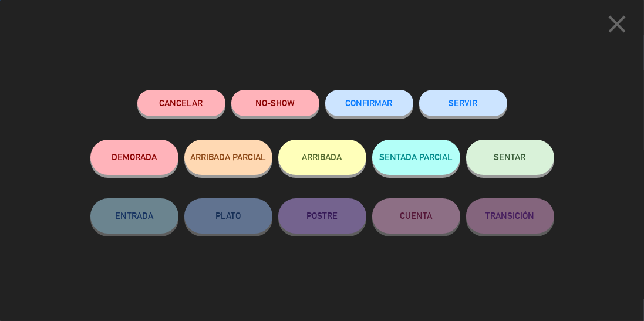 This screenshot has height=321, width=644. I want to click on span: ARRIBADA PARCIAL, so click(227, 157).